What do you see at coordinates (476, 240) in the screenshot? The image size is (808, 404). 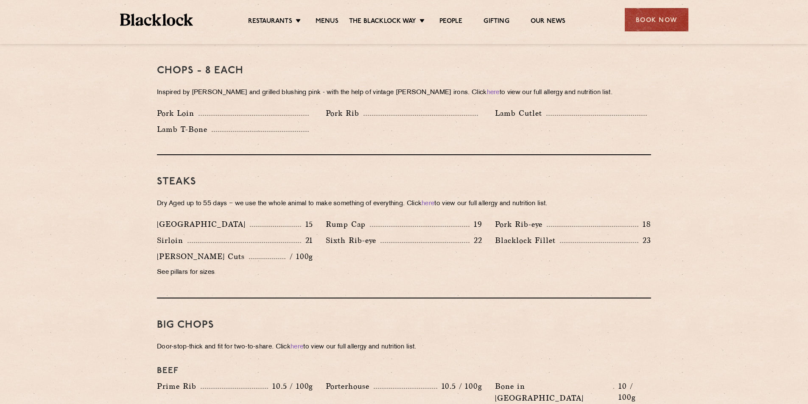 I see `p: 22` at bounding box center [476, 240].